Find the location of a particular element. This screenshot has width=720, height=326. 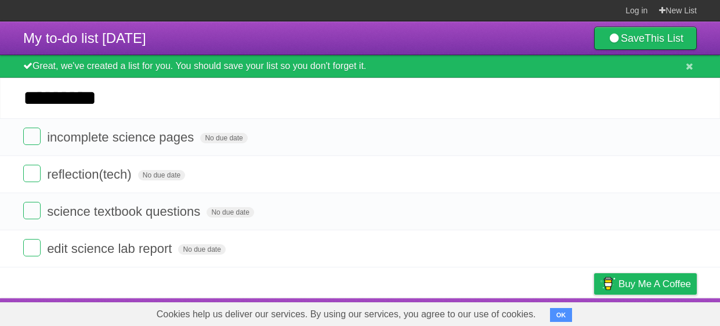

b: This List is located at coordinates (664, 38).